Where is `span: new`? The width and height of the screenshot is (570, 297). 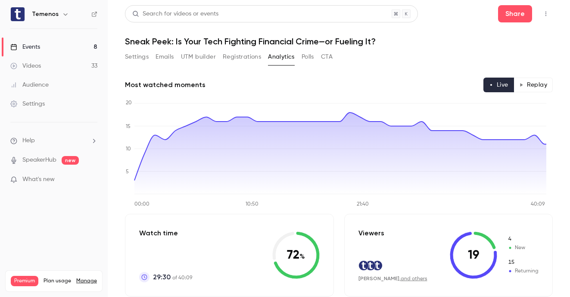 span: new is located at coordinates (70, 160).